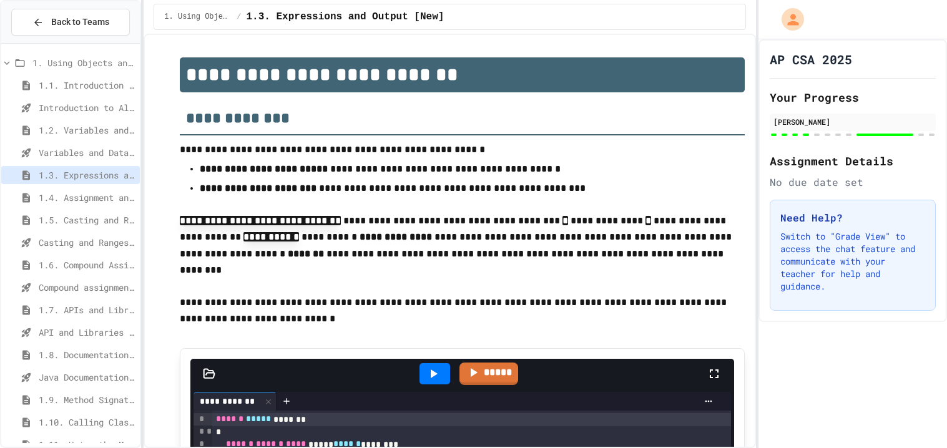 The width and height of the screenshot is (947, 448). What do you see at coordinates (87, 422) in the screenshot?
I see `span: 1.10. Calling Class Methods` at bounding box center [87, 422].